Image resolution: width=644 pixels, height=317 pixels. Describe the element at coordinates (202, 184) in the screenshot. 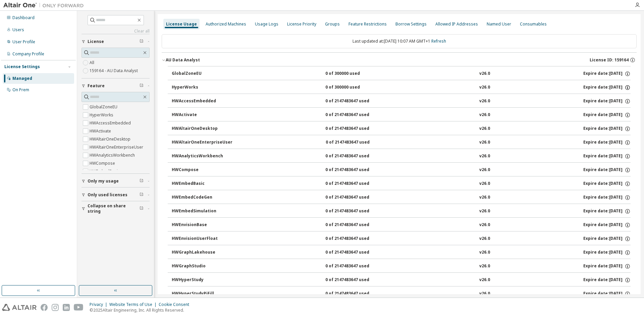

I see `div: HWEmbedBasic` at that location.